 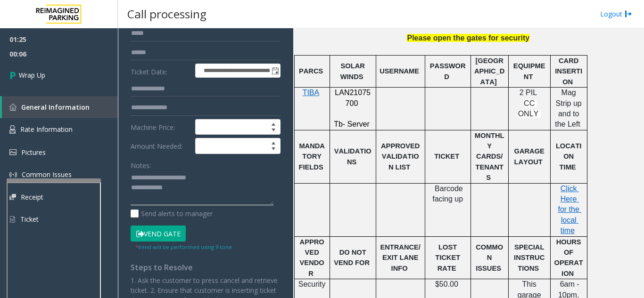 I want to click on span: General Information, so click(x=55, y=107).